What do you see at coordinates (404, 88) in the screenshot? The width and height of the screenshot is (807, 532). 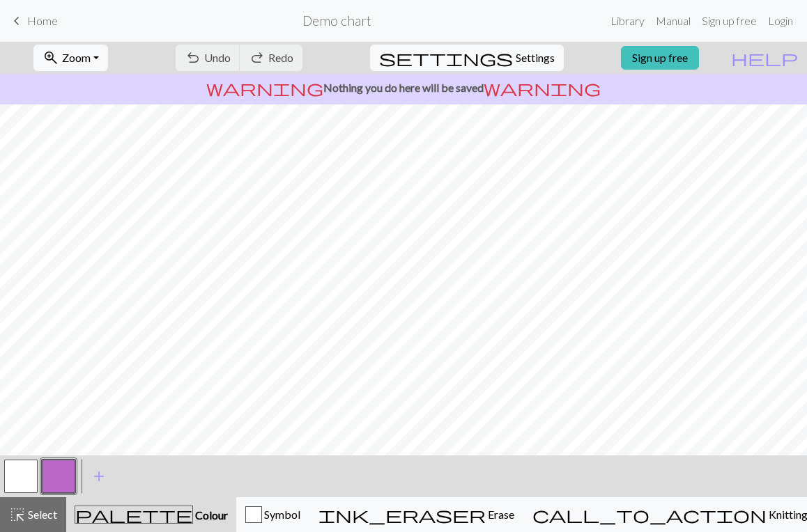 I see `p: Nothing you do here will be saved` at bounding box center [404, 88].